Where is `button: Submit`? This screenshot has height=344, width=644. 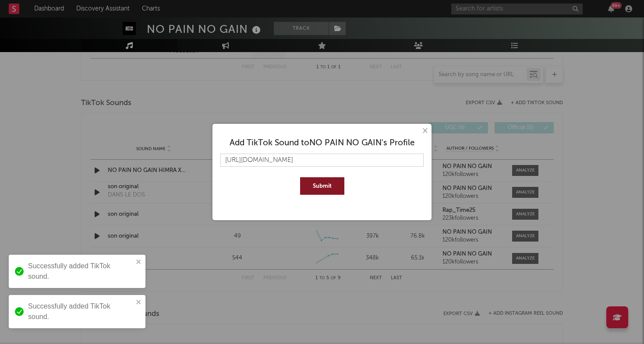
button: Submit is located at coordinates (322, 186).